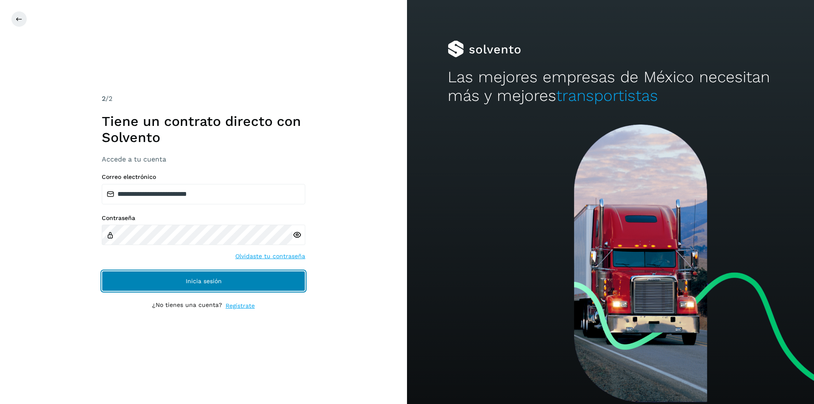  I want to click on button: Inicia sesión, so click(204, 281).